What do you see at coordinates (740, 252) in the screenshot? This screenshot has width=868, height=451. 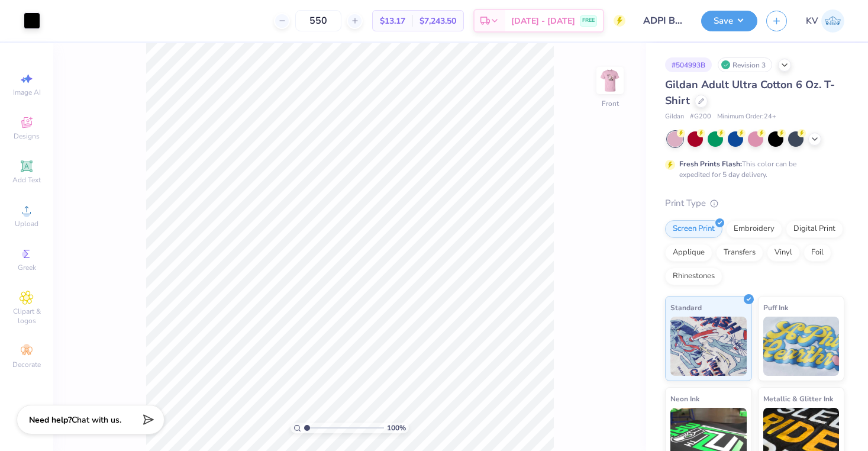 I see `div: Transfers` at bounding box center [740, 252].